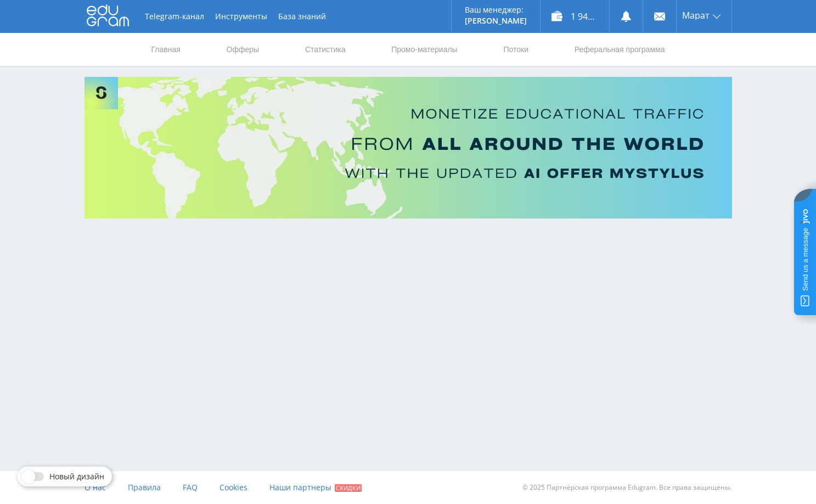 The width and height of the screenshot is (816, 504). What do you see at coordinates (348, 488) in the screenshot?
I see `span: Скидки` at bounding box center [348, 488].